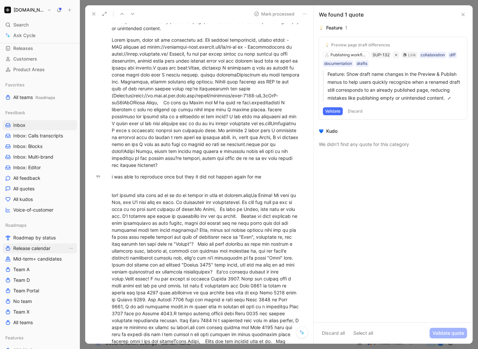  Describe the element at coordinates (40, 189) in the screenshot. I see `a: All quotes` at that location.